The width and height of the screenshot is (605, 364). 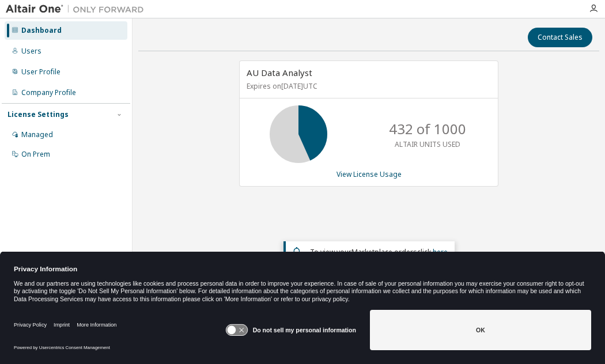 I want to click on div: License Settings, so click(x=38, y=115).